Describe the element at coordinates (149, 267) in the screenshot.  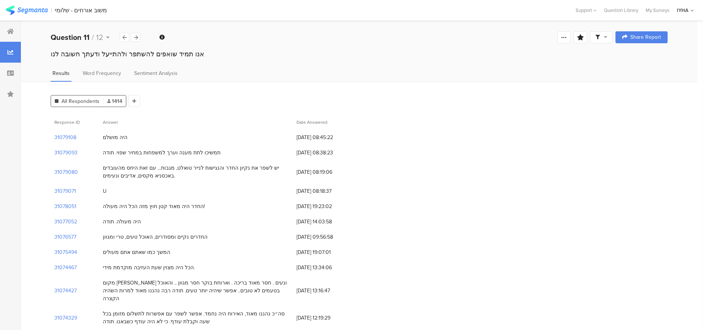
I see `div: הכל היה מצוין שעת העזיבה מוקדמת מידי.` at that location.